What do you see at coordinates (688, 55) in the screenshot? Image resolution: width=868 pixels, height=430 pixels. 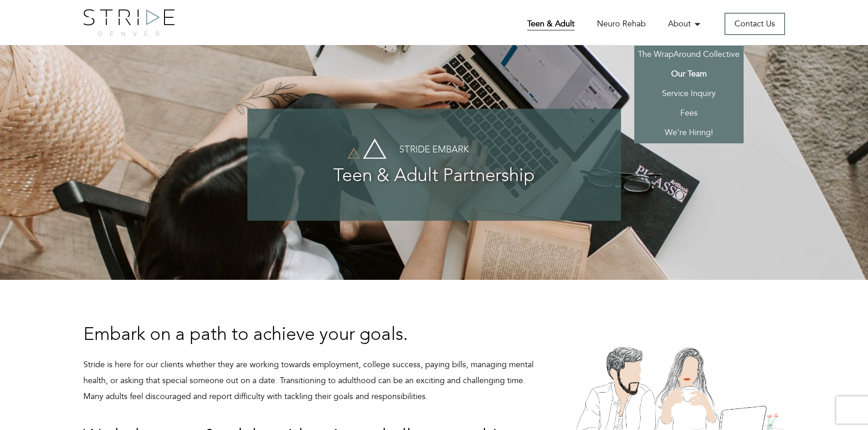 I see `a: The WrapAround Collective` at bounding box center [688, 55].